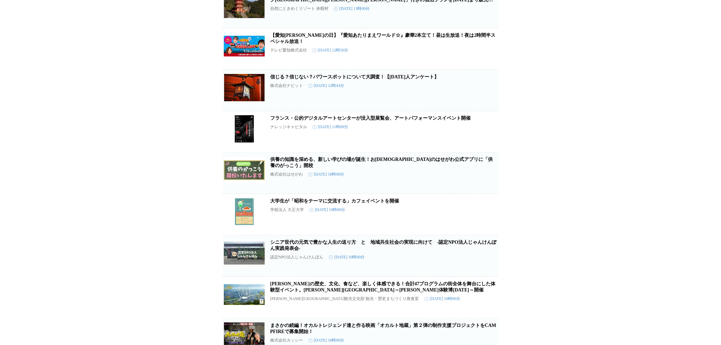  Describe the element at coordinates (287, 86) in the screenshot. I see `p: 株式会社ナビット` at that location.